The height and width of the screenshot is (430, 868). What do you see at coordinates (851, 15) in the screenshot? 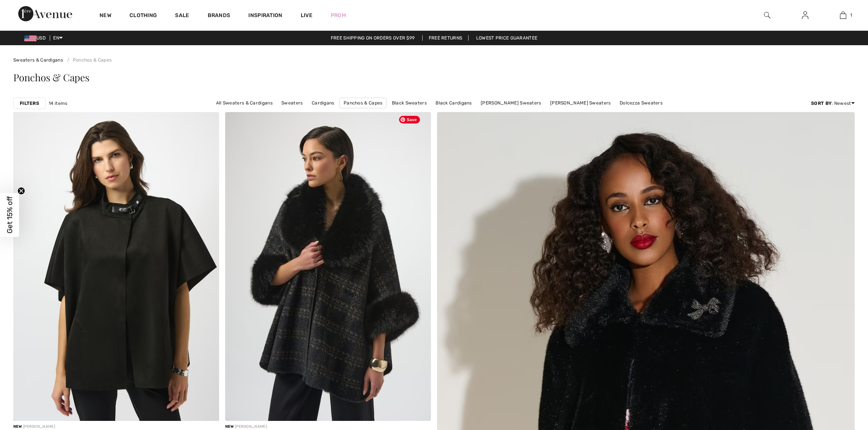
I see `span: 1` at bounding box center [851, 15].